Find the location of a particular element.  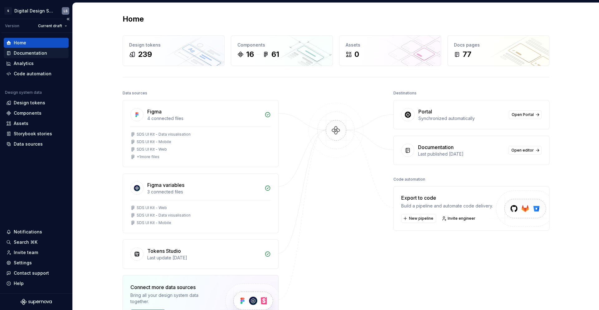

div: 4 connected files is located at coordinates (204, 118).